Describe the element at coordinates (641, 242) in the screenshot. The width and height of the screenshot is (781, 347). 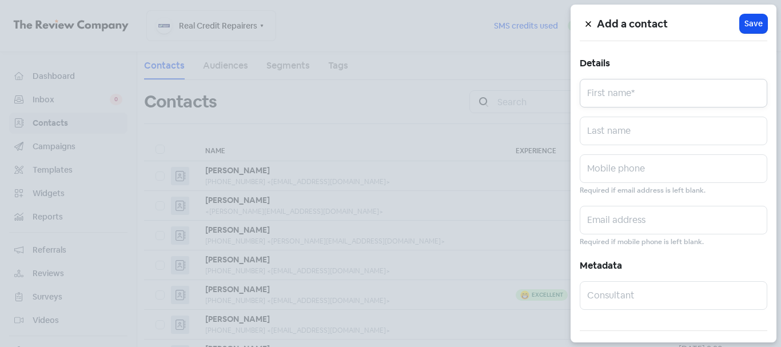
I see `small: Required if mobile phone is left blank.` at that location.